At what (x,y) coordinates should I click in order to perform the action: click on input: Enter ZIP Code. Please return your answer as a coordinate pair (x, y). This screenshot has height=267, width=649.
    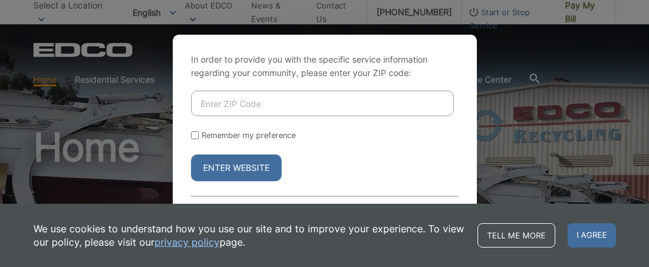
    Looking at the image, I should click on (323, 103).